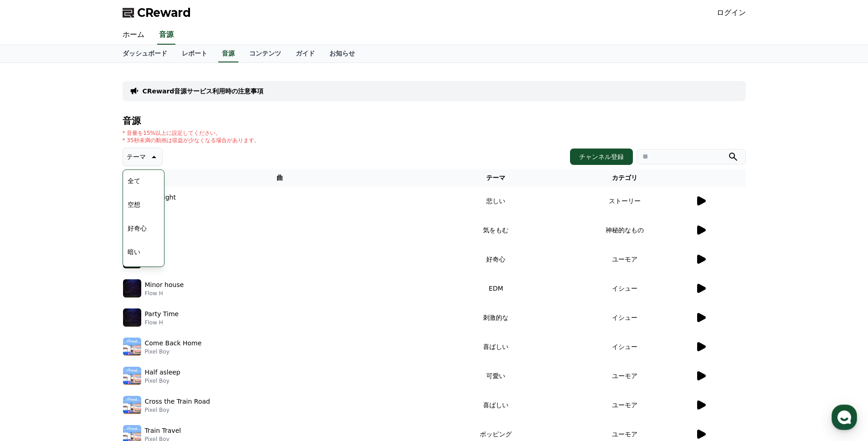  Describe the element at coordinates (145, 54) in the screenshot. I see `a: ダッシュボード` at that location.